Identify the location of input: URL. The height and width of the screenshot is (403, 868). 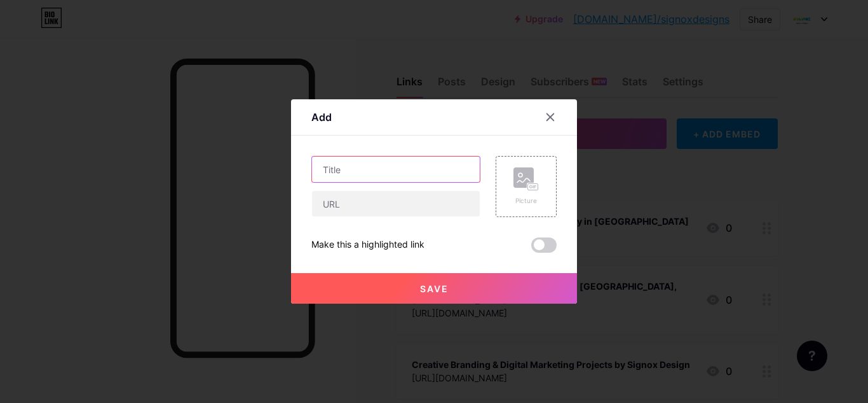
(396, 204).